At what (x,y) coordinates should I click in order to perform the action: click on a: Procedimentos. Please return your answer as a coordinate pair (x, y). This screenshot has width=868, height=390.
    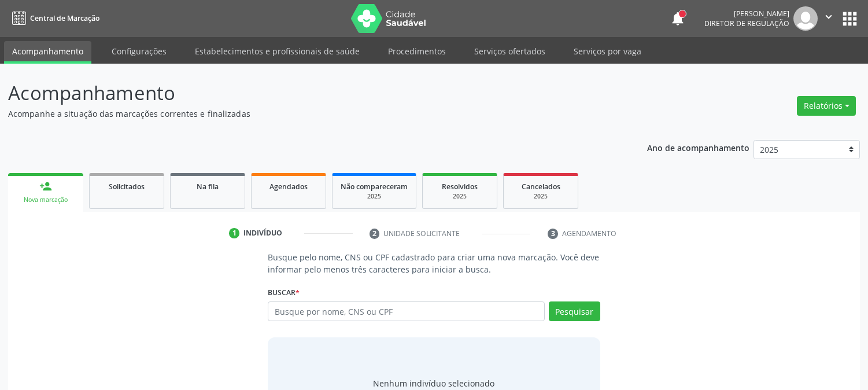
    Looking at the image, I should click on (417, 51).